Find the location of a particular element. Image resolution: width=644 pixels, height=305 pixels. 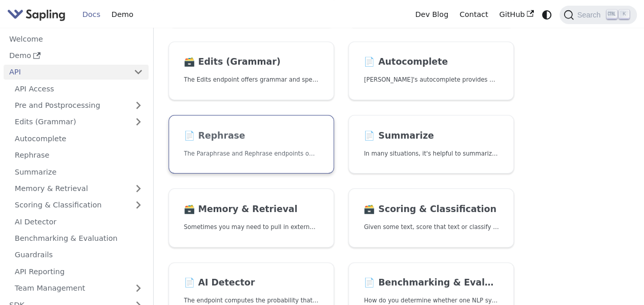

p: The Paraphrase and Rephrase endpoints offer paraphrasing for particular styles. is located at coordinates (251, 154).